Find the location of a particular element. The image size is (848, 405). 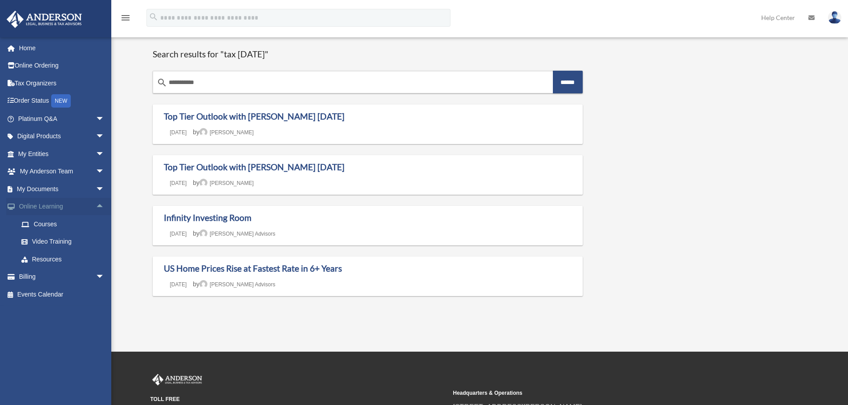

a: My Anderson Teamarrow_drop_down is located at coordinates (62, 172).